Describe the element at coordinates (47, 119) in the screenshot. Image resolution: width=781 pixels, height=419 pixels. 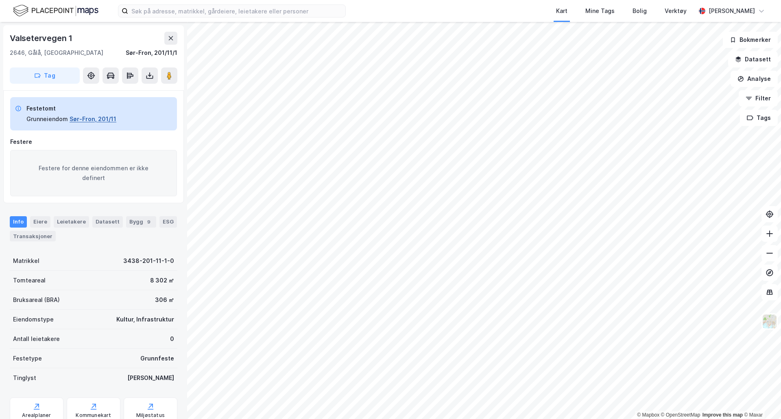
I see `div: Grunneiendom` at that location.